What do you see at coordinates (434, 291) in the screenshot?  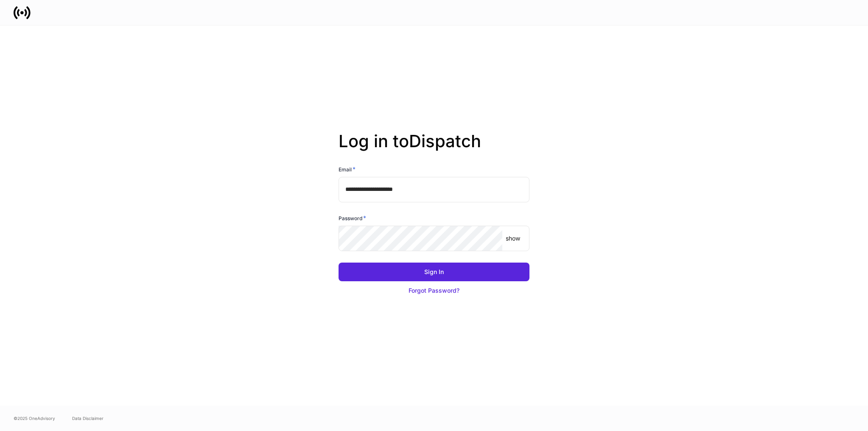 I see `div: Forgot Password?` at bounding box center [434, 291].